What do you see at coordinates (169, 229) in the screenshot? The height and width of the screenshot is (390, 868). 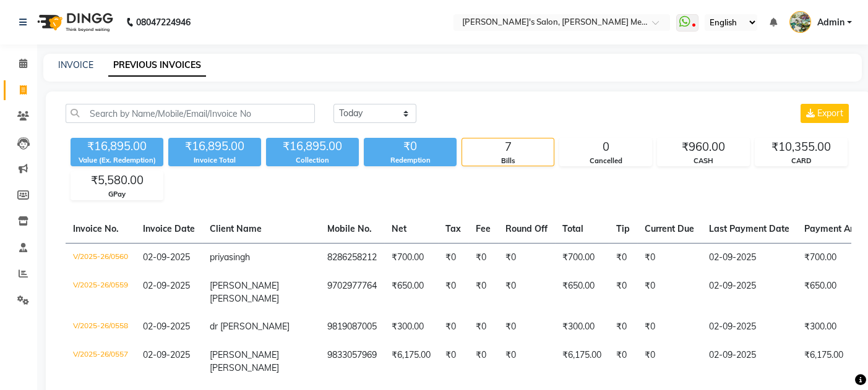 I see `span: Invoice Date` at bounding box center [169, 229].